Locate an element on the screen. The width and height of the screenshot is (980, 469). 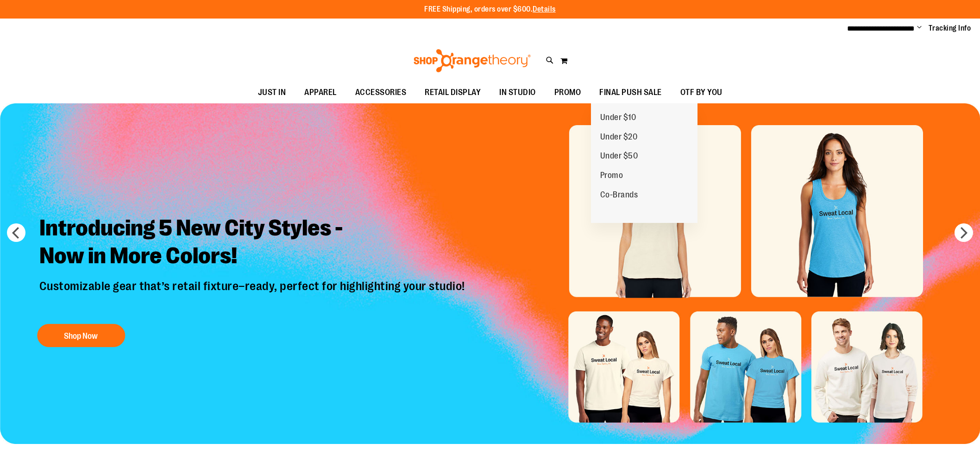
span: OTF BY YOU is located at coordinates (701, 92).